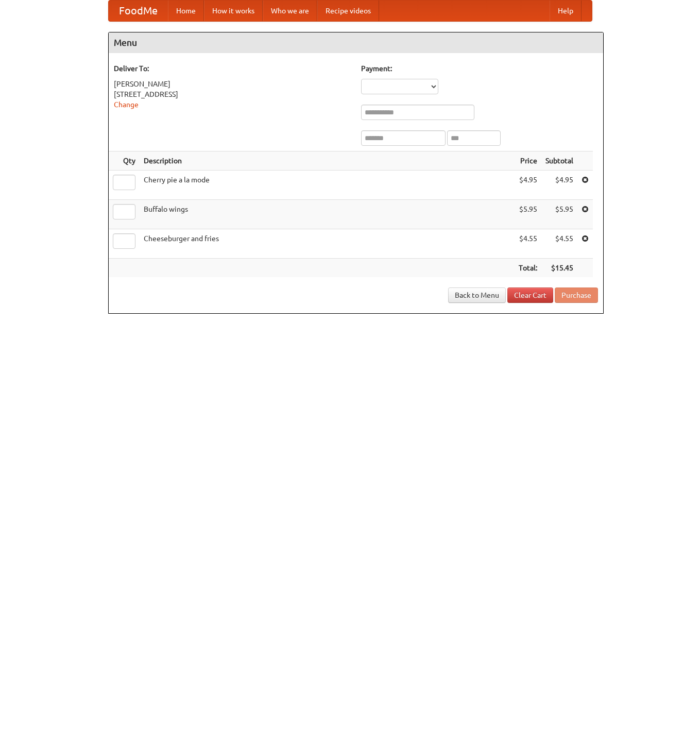 The height and width of the screenshot is (729, 700). Describe the element at coordinates (233, 11) in the screenshot. I see `a: How it works` at that location.